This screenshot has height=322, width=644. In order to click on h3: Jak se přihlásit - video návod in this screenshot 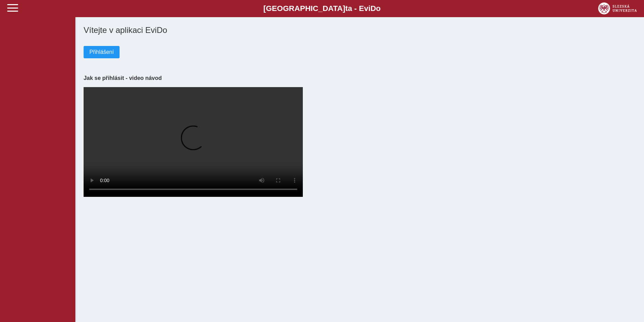, I will do `click(360, 78)`.